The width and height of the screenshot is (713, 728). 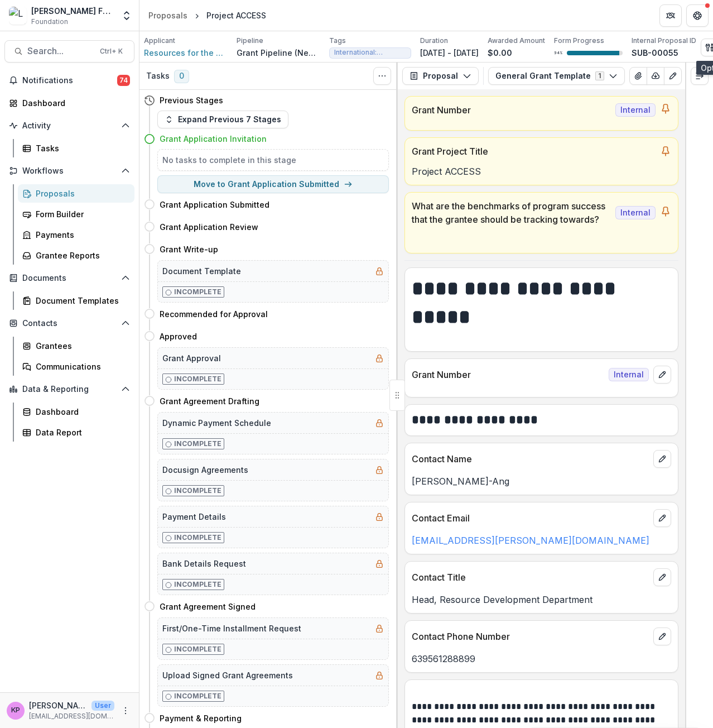 What do you see at coordinates (638, 76) in the screenshot?
I see `button: View Attached Files` at bounding box center [638, 76].